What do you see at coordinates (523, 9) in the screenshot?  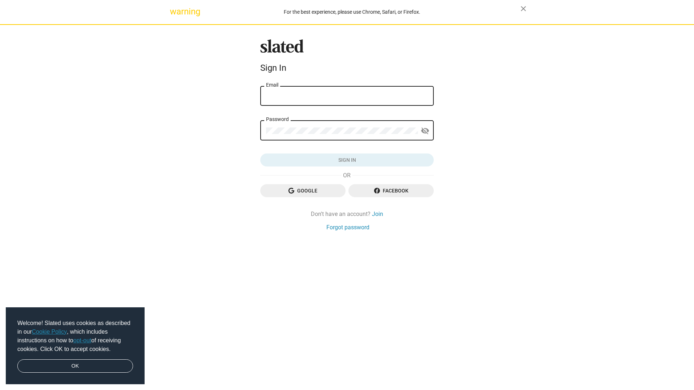 I see `mat-icon: close` at bounding box center [523, 9].